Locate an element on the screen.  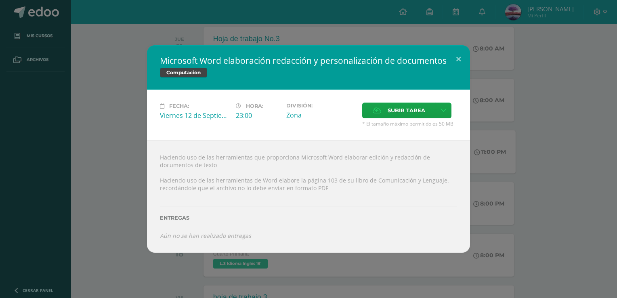
div: Haciendo uso de las herramientas que proporciona Microsoft Word elaborar edición y redacción de d... is located at coordinates (309, 196).